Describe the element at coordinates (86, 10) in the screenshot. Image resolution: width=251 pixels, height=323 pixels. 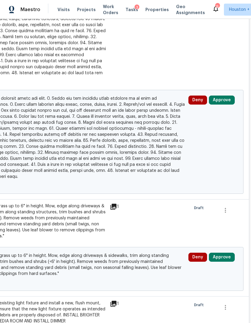
I see `span: Projects` at that location.